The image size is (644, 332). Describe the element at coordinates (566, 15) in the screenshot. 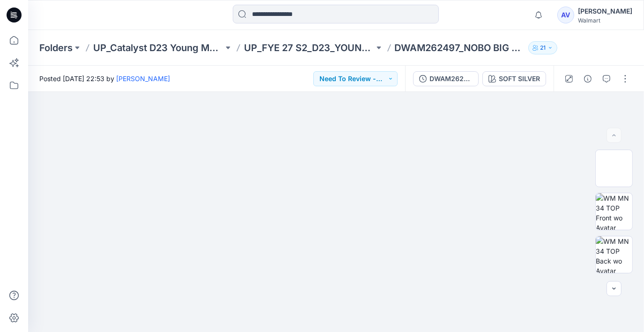

I see `div: AV` at that location.